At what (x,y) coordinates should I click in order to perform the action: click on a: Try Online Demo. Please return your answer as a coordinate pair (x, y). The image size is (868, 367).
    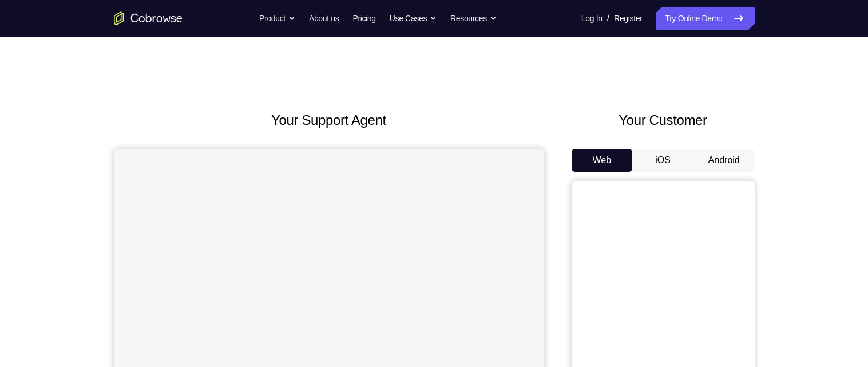
    Looking at the image, I should click on (705, 18).